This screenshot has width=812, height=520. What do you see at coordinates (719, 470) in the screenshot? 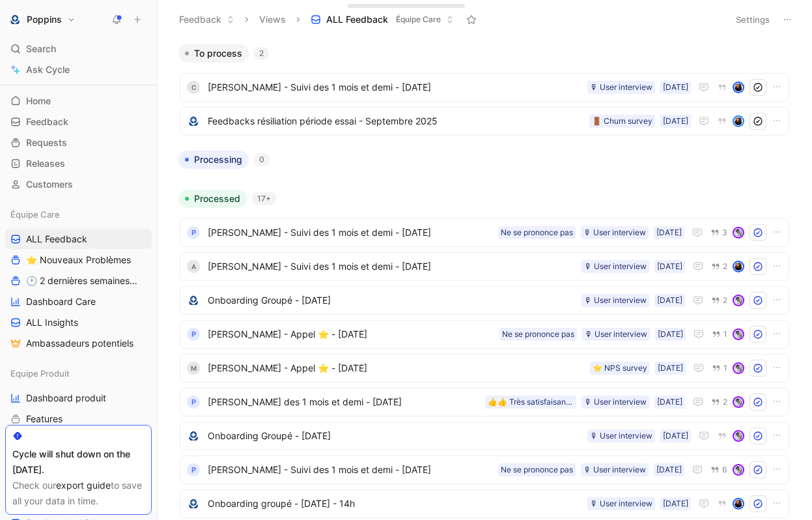
I see `button: 6` at bounding box center [719, 470].